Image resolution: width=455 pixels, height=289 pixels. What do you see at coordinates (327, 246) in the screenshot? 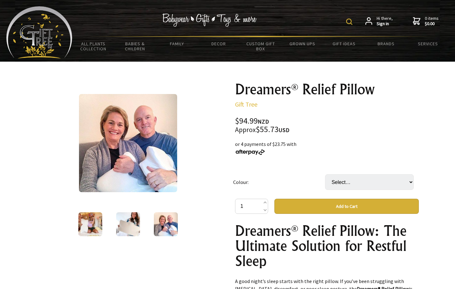
I see `h1: Dreamers® Relief Pillow: The Ultimate Solution for Restful Sleep` at bounding box center [327, 246].